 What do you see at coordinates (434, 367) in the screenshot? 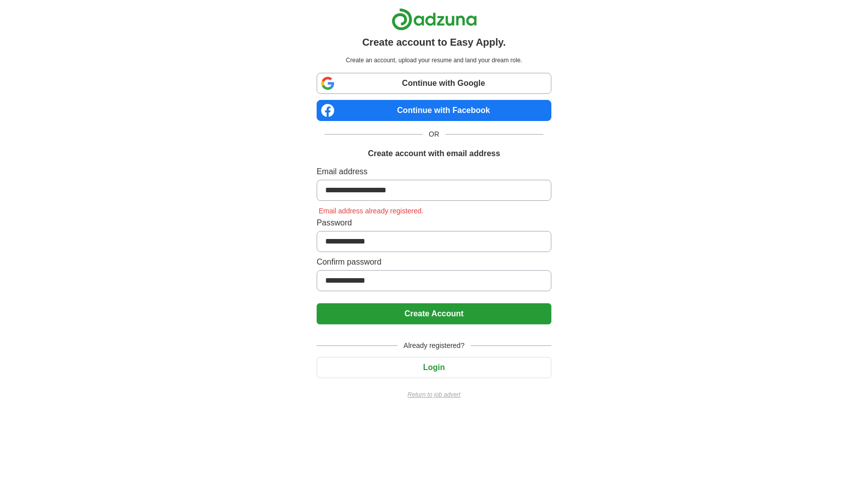
I see `a: Login` at bounding box center [434, 367].